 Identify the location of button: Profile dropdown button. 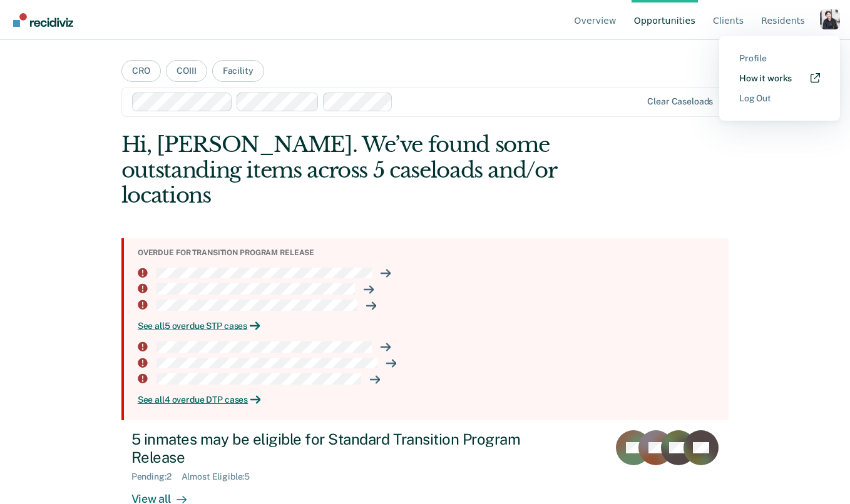
(830, 19).